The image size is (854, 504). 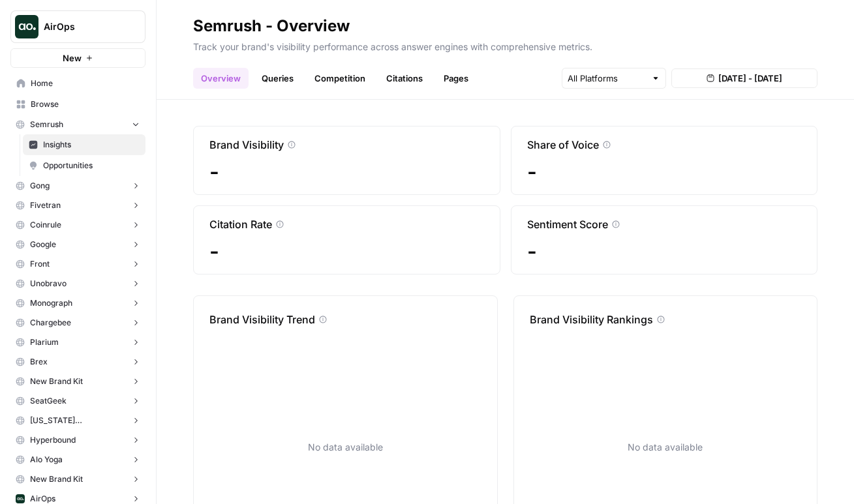 I want to click on button: Alo Yoga, so click(x=77, y=460).